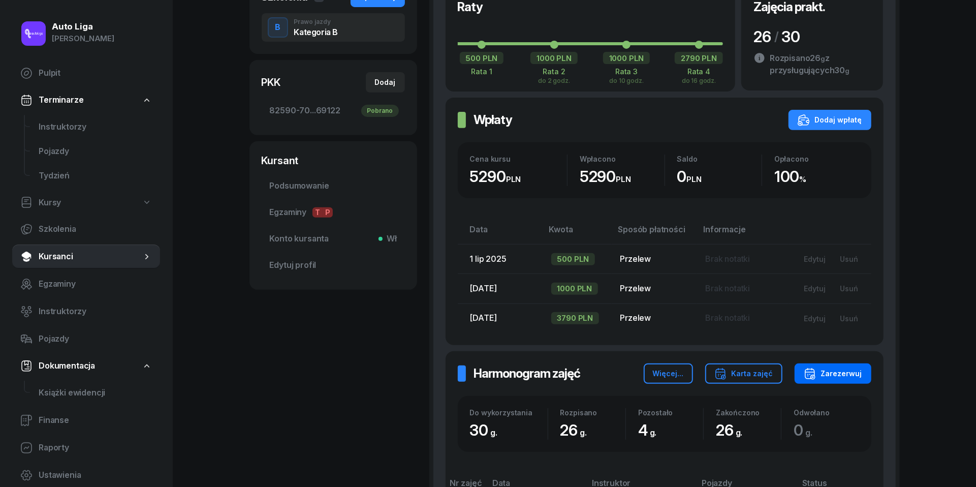 Image resolution: width=976 pixels, height=487 pixels. Describe the element at coordinates (390, 239) in the screenshot. I see `span: Wł` at that location.